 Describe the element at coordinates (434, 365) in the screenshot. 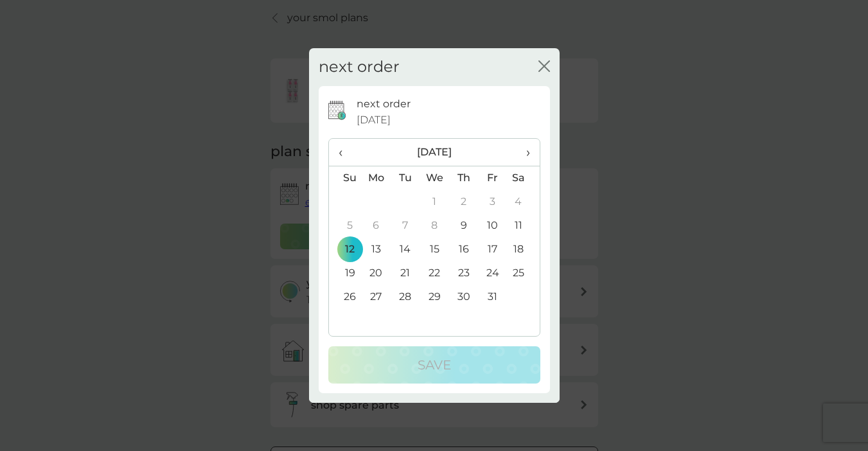

I see `button: Save` at that location.